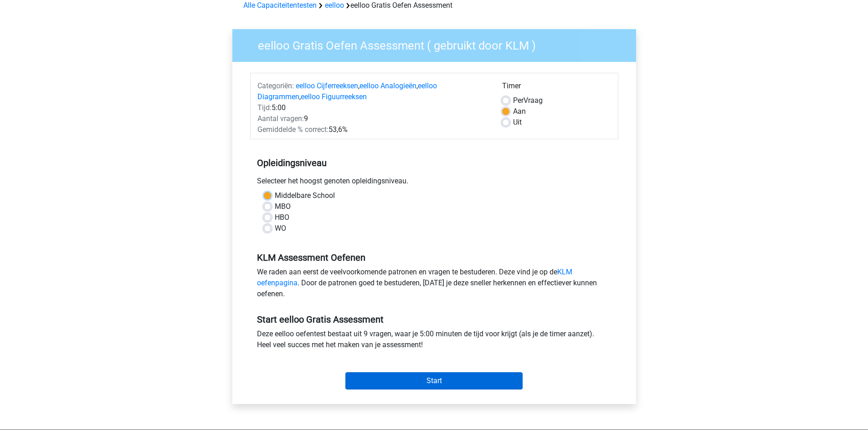 This screenshot has height=430, width=868. Describe the element at coordinates (373, 130) in the screenshot. I see `div: 53,6%` at that location.